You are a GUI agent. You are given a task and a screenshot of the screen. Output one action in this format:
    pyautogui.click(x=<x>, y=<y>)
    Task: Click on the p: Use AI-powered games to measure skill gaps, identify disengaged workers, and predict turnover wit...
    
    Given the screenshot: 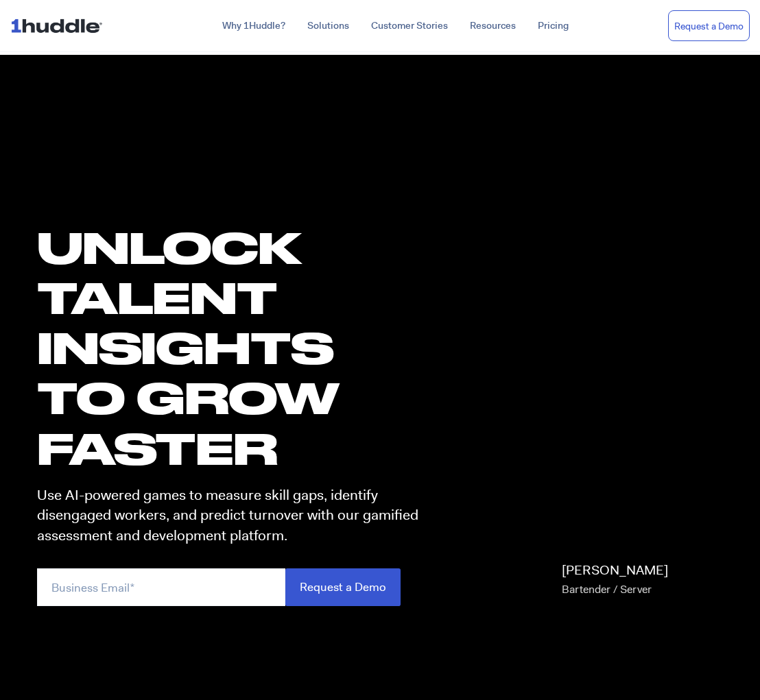 What is the action you would take?
    pyautogui.click(x=244, y=516)
    